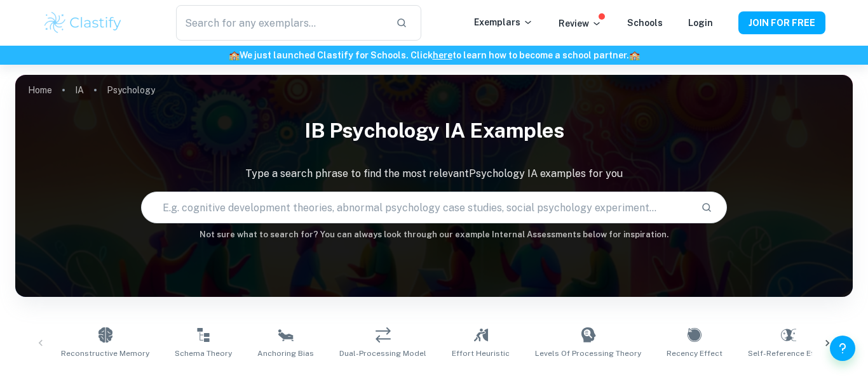 Image resolution: width=868 pixels, height=380 pixels. What do you see at coordinates (434, 174) in the screenshot?
I see `p: Type a search phrase to find the most relevant Psychology IA examples for you` at bounding box center [434, 174].